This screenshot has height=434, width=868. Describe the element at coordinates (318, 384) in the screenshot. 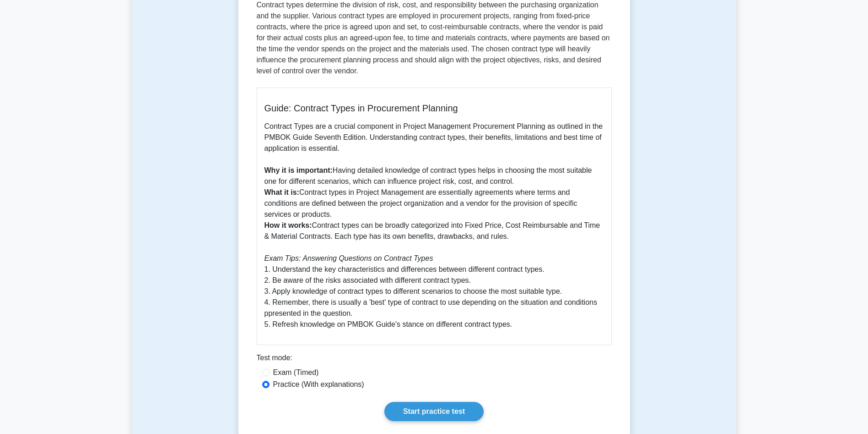

I see `label: Practice (With explanations)` at that location.